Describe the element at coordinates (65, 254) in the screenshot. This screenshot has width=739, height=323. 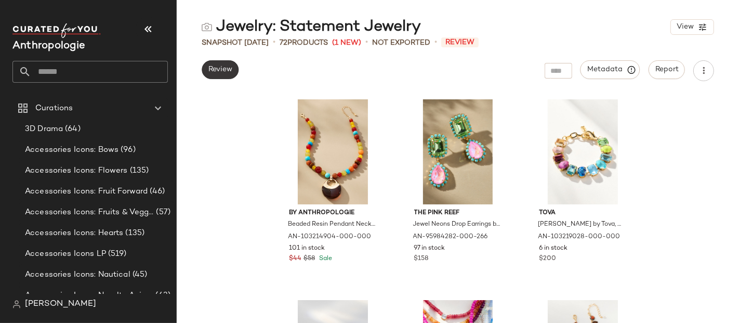
I see `span: Accessories Icons LP` at that location.